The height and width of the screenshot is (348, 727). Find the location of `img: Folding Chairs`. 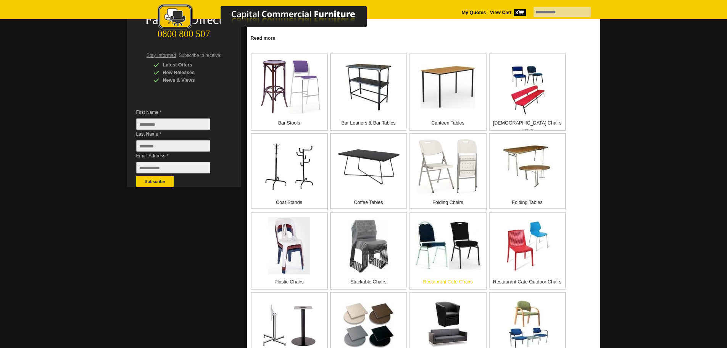

img: Folding Chairs is located at coordinates (448, 166).